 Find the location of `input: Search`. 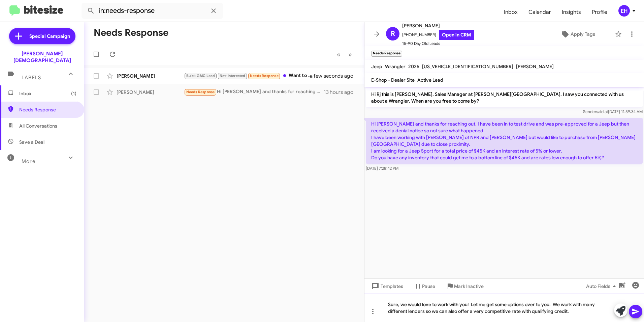

input: Search is located at coordinates (152, 11).